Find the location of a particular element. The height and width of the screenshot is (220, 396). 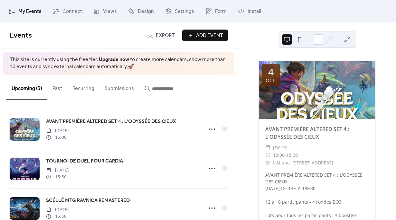

span: Events is located at coordinates (21, 36).